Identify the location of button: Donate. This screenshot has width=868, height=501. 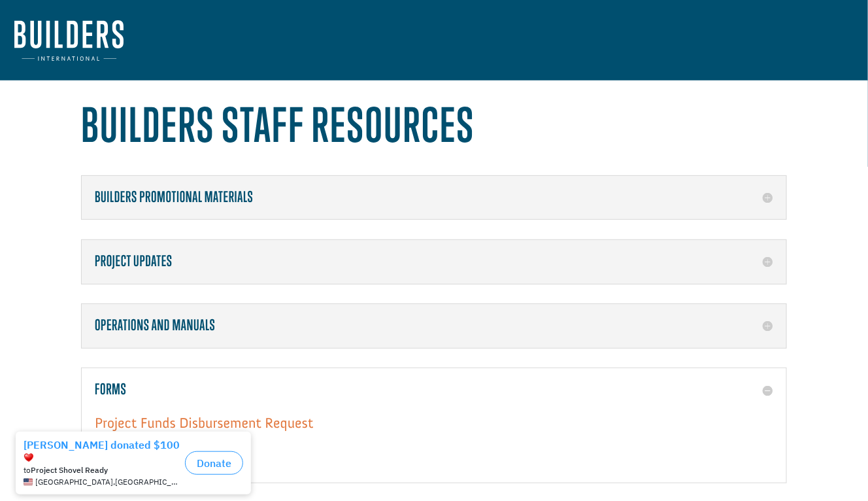
(214, 38).